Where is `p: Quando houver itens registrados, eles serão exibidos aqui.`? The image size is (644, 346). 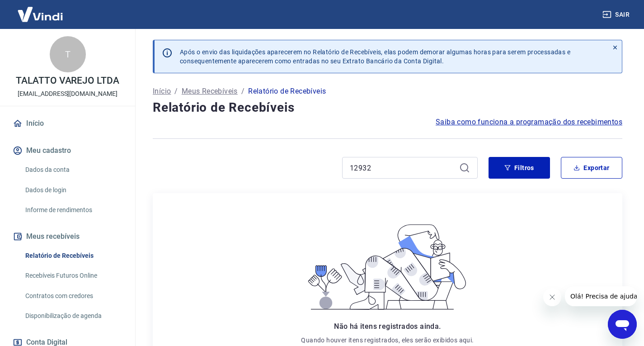
p: Quando houver itens registrados, eles serão exibidos aqui. is located at coordinates (387, 340).